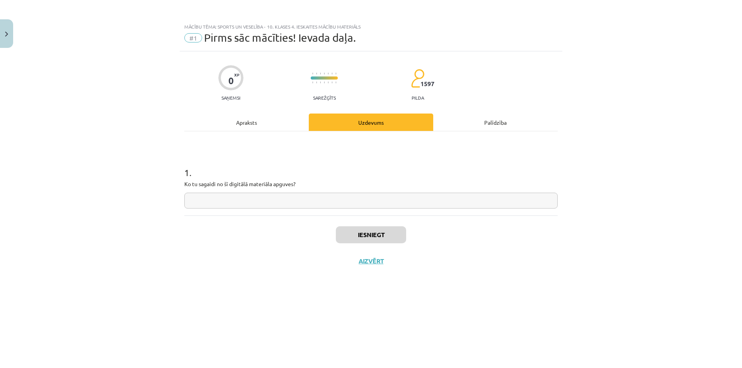 This screenshot has width=742, height=368. What do you see at coordinates (371, 235) in the screenshot?
I see `button: Iesniegt` at bounding box center [371, 235].